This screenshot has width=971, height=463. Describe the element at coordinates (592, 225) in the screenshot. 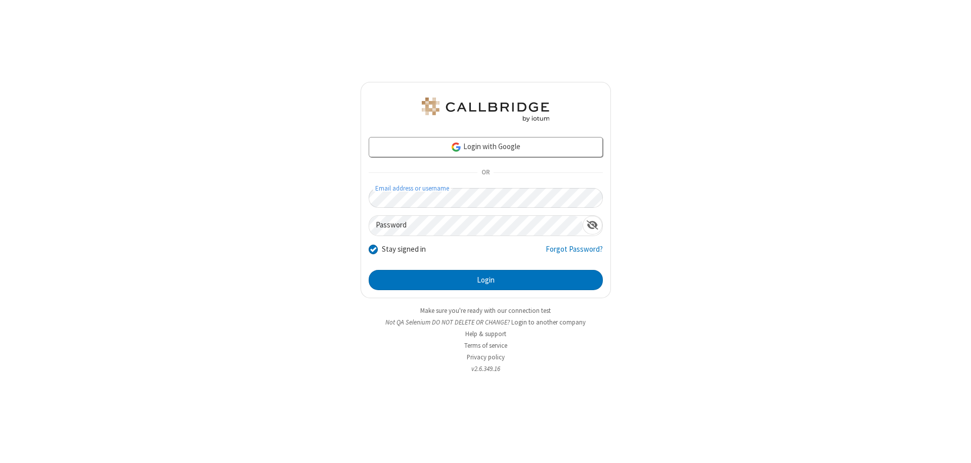

I see `div: Show password` at that location.